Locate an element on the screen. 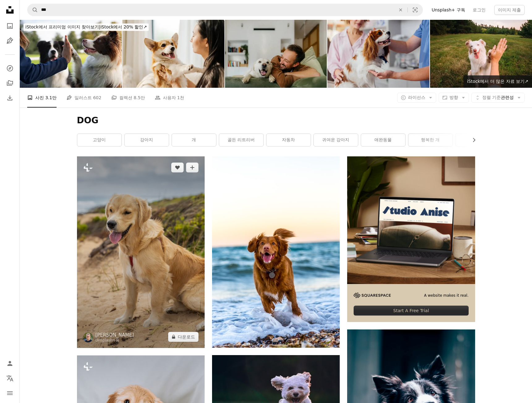 The image size is (532, 403). a: 애완동물 is located at coordinates (383, 140).